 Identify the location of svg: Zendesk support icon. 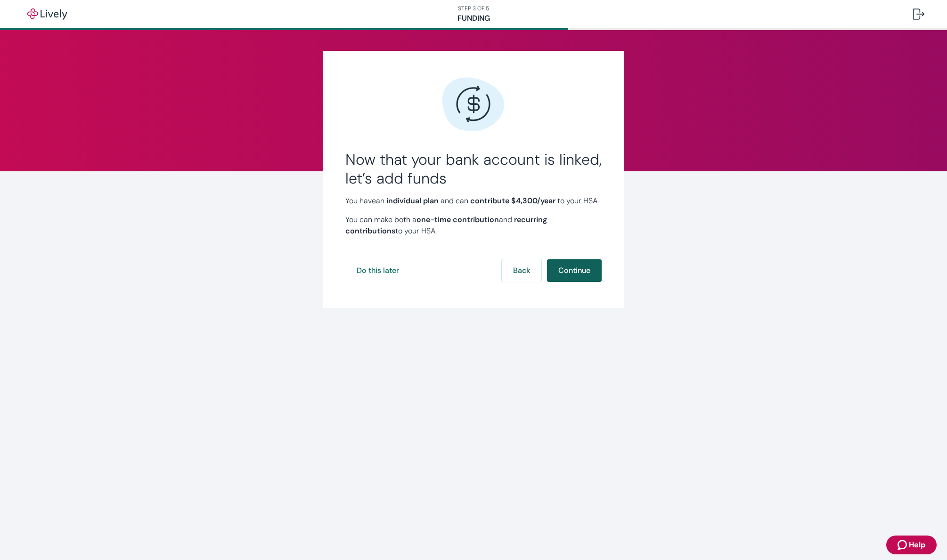
(903, 545).